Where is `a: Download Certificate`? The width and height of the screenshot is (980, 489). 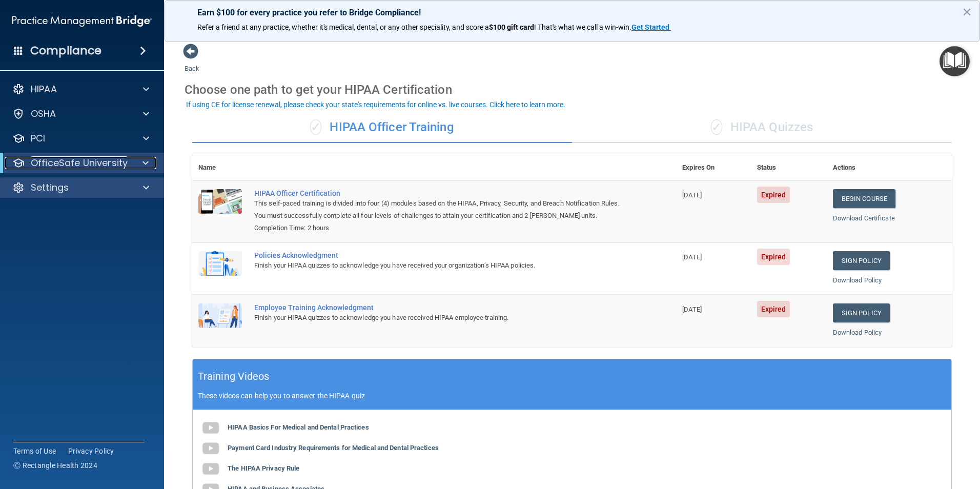 a: Download Certificate is located at coordinates (864, 218).